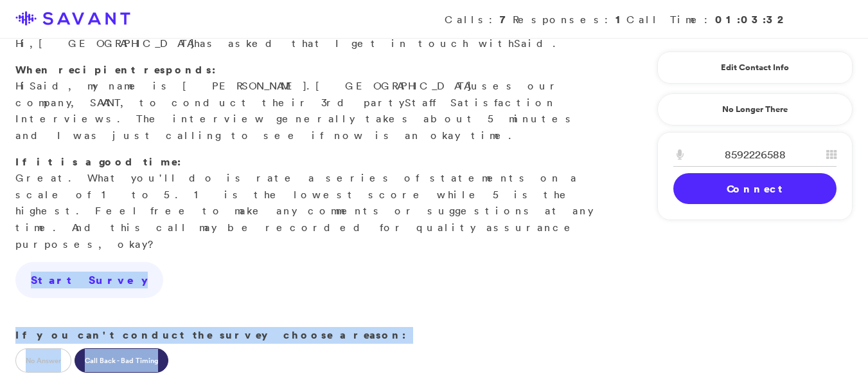  I want to click on a: No Longer There, so click(755, 110).